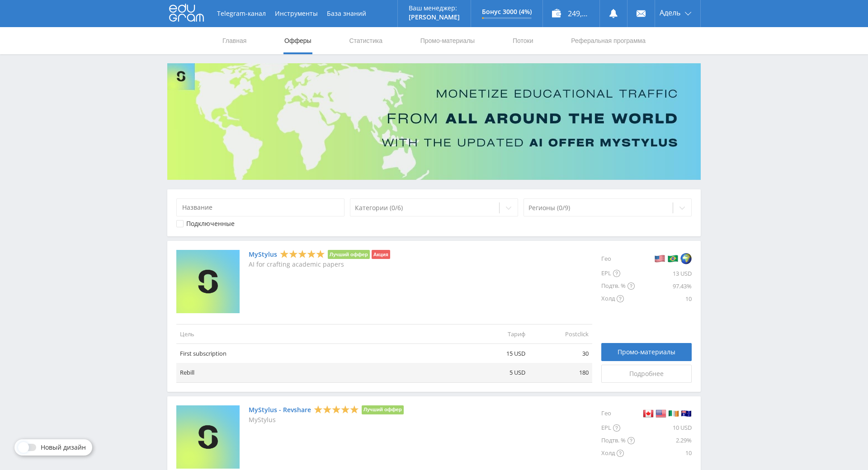  What do you see at coordinates (664, 286) in the screenshot?
I see `div: 97.43%` at bounding box center [664, 286].